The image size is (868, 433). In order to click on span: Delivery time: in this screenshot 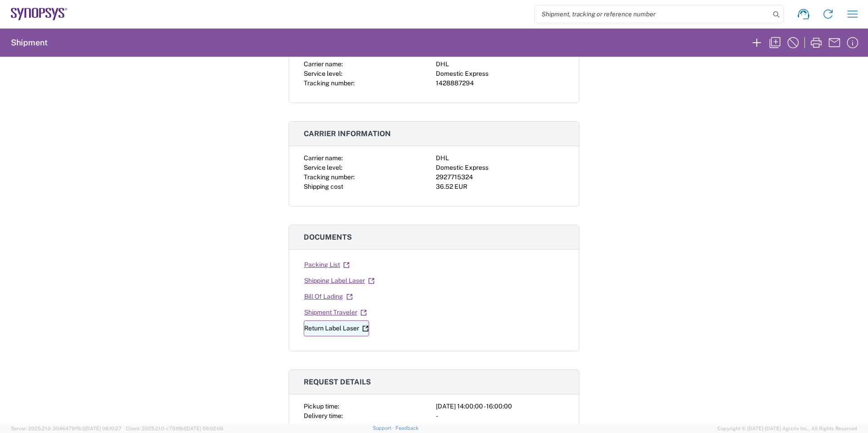, I will do `click(323, 416)`.